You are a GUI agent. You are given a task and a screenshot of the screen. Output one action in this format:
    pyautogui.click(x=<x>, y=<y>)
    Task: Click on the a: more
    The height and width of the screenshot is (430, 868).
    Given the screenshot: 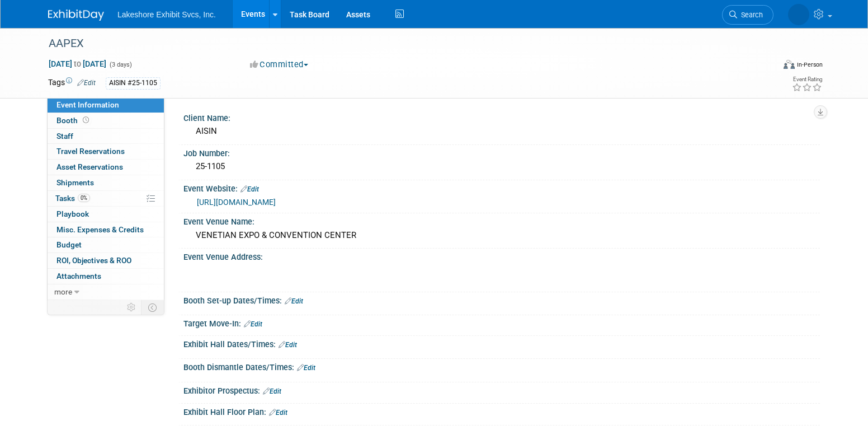 What is the action you would take?
    pyautogui.click(x=106, y=292)
    